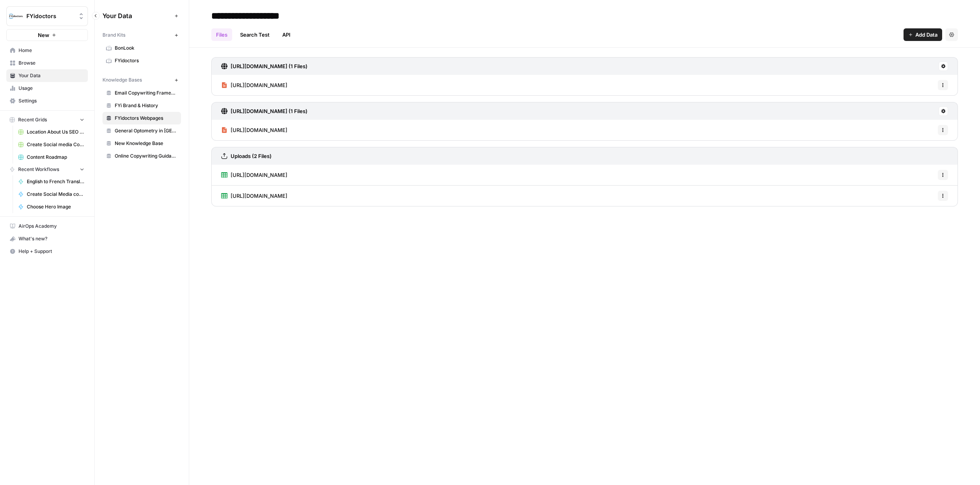 The image size is (980, 485). I want to click on span: FYidoctors Webpages, so click(146, 118).